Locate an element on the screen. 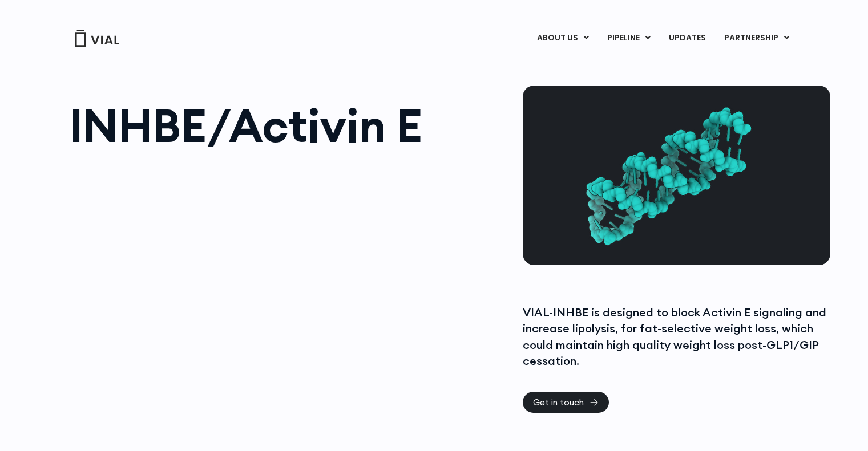 Image resolution: width=868 pixels, height=451 pixels. div: VIAL-INHBE is designed to block Activin E signaling and increase lipolysis, for fat-selective wei... is located at coordinates (675, 337).